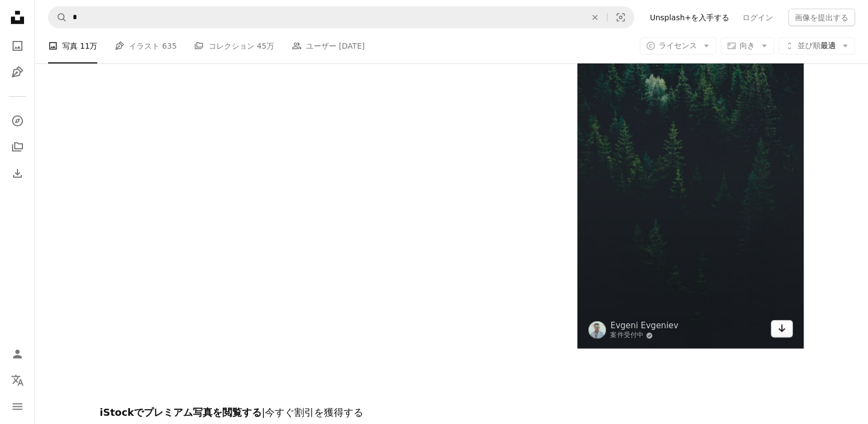  I want to click on form: サイト内でビジュアルを探す, so click(341, 18).